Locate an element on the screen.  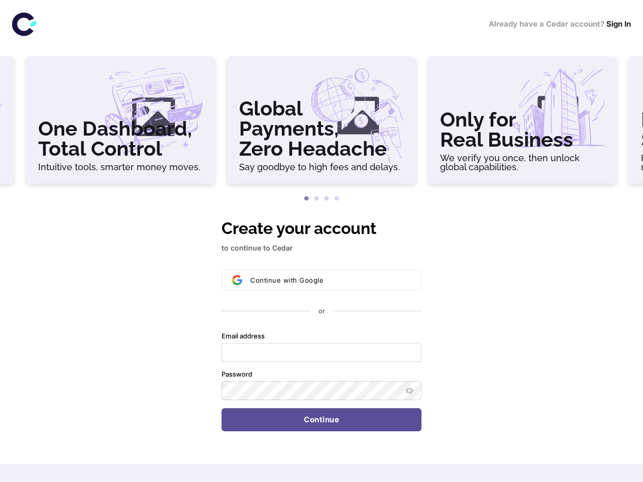
h1: Create your account is located at coordinates (322, 229).